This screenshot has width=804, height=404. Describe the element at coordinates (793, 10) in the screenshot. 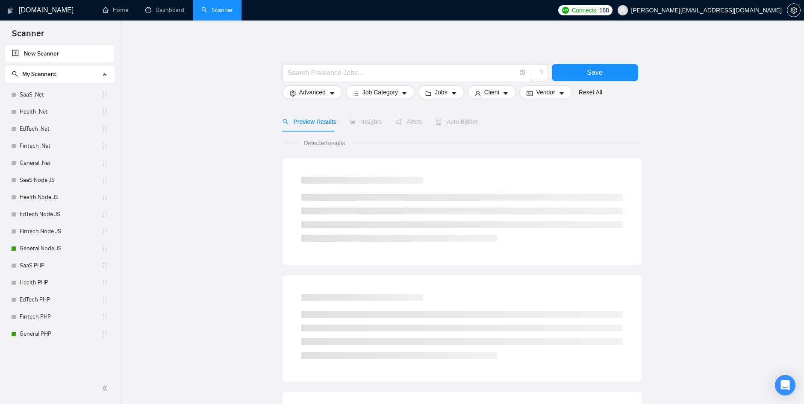

I see `a: setting` at that location.